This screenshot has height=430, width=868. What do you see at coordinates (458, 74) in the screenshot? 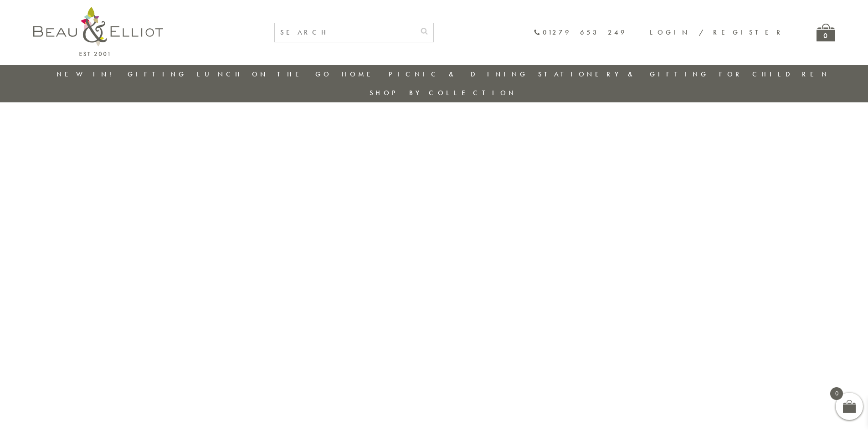
I see `a: Picnic & Dining` at bounding box center [458, 74].